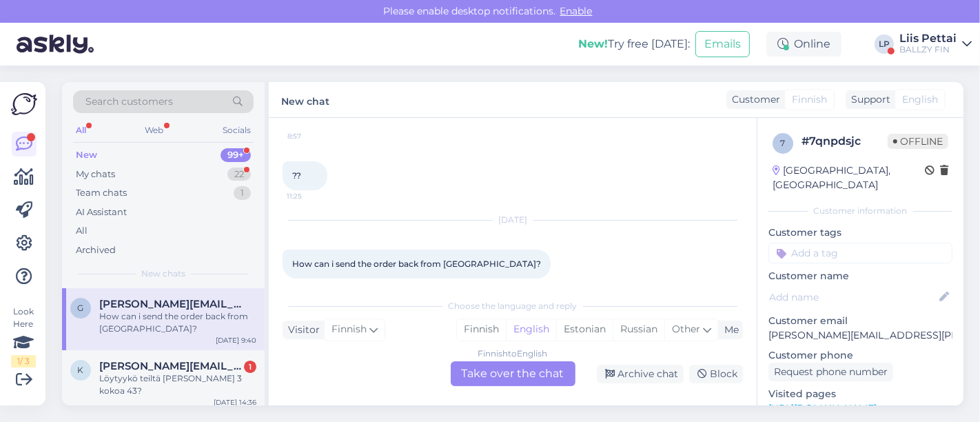  What do you see at coordinates (844, 141) in the screenshot?
I see `div: # 7qnpdsjc` at bounding box center [844, 141].